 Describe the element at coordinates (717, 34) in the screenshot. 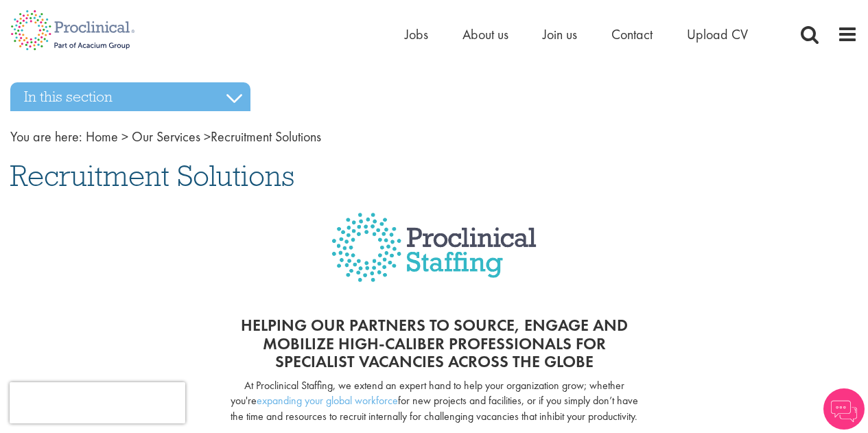

I see `span: Upload CV` at that location.